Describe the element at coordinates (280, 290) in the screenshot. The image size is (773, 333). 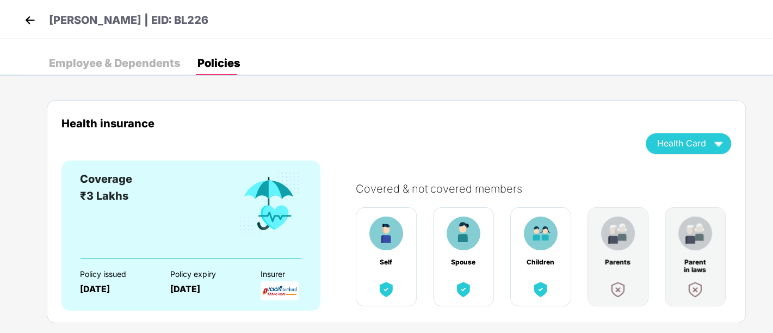
I see `img: InsurerLogo` at that location.